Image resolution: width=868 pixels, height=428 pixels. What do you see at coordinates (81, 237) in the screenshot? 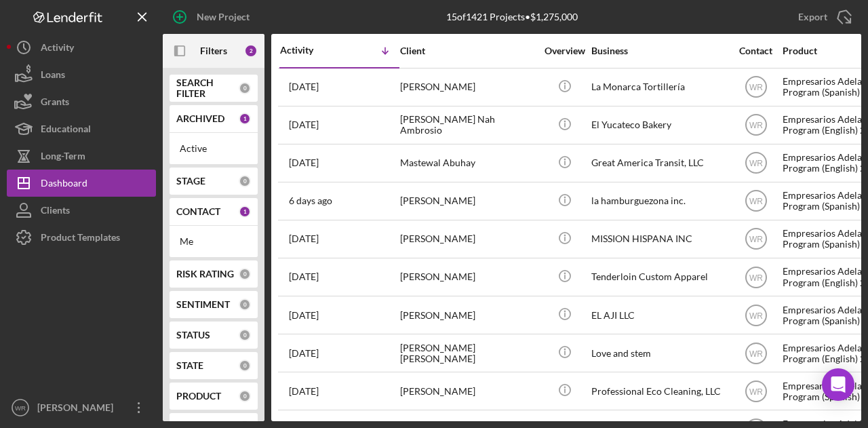
I see `button: Product Templates` at bounding box center [81, 237].